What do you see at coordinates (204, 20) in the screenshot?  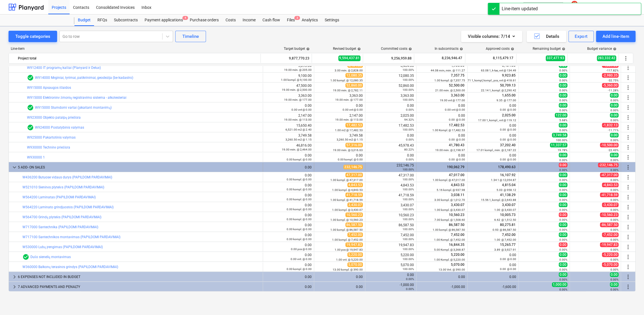 I see `div: Purchase orders` at bounding box center [204, 20].